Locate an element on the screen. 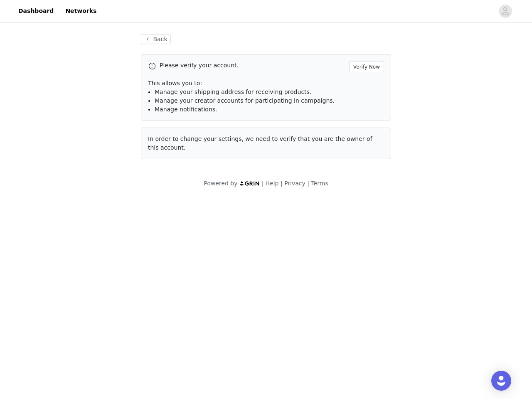  span: In order to change your settings, we need to verify that you are the owner of this account. is located at coordinates (261, 143).